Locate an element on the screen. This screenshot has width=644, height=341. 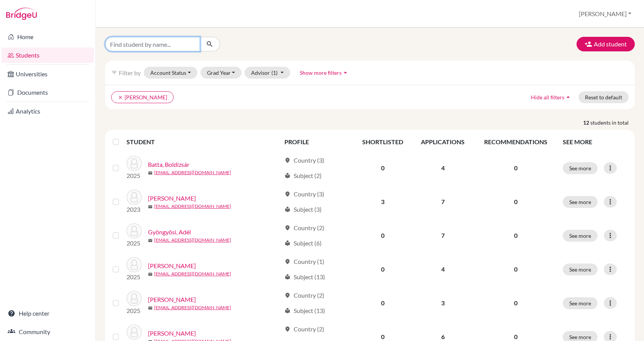
th: APPLICATIONS is located at coordinates (443, 142).